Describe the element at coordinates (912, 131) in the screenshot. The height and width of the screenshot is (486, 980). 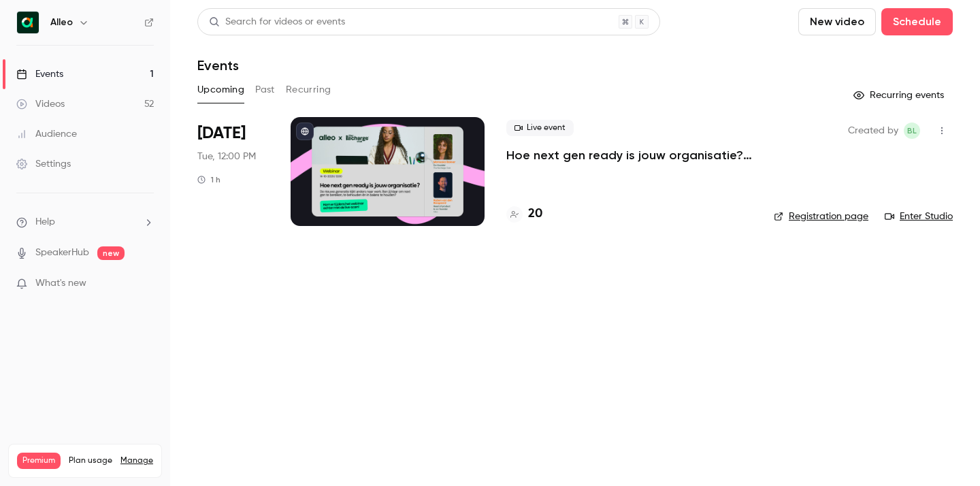
I see `span: Bernice Lohr` at that location.